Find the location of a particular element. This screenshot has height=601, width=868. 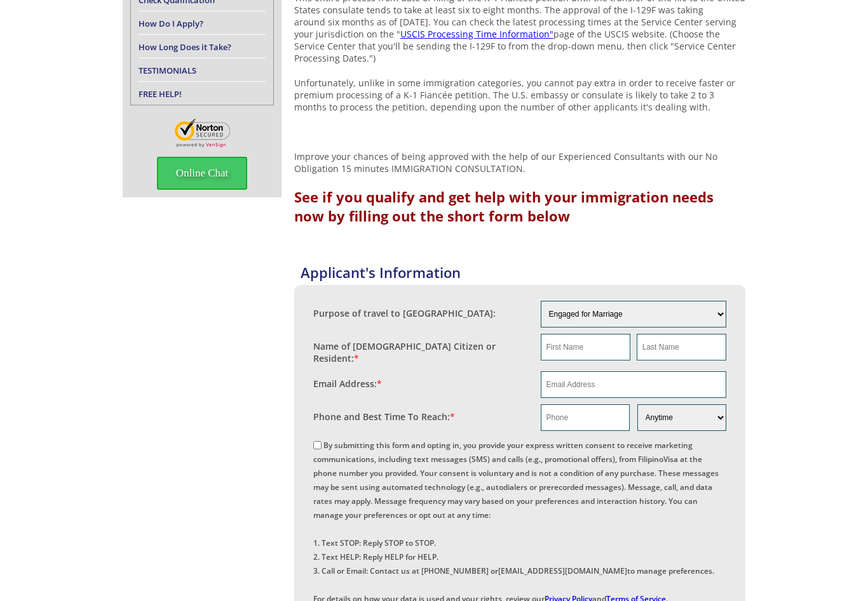

a: How Long Does it Take? is located at coordinates (185, 47).